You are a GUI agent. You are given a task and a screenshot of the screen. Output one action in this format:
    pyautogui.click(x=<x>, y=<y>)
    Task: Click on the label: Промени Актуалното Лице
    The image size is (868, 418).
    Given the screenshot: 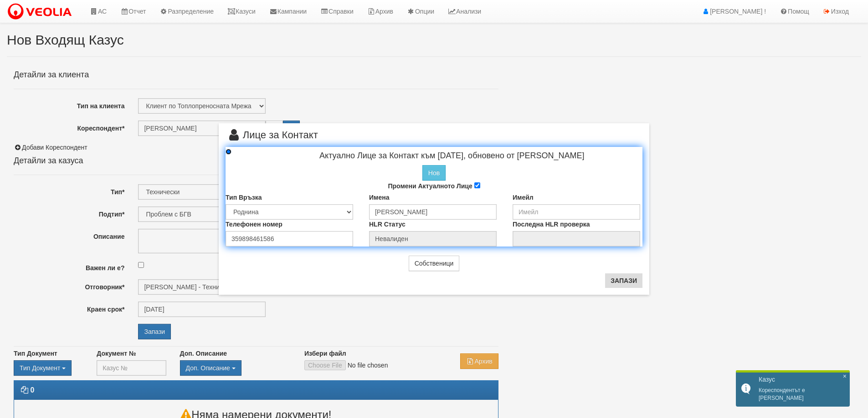 What is the action you would take?
    pyautogui.click(x=430, y=186)
    